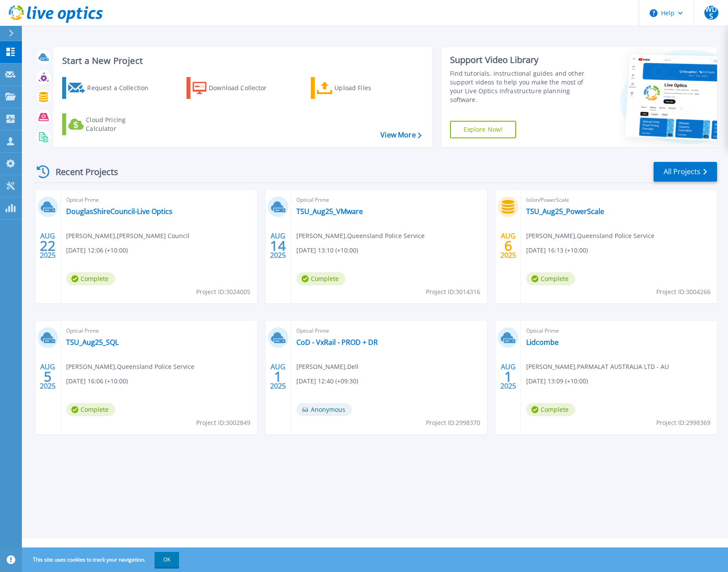 This screenshot has width=728, height=572. What do you see at coordinates (565, 212) in the screenshot?
I see `a: TSU_Aug25_PowerScale` at bounding box center [565, 212].